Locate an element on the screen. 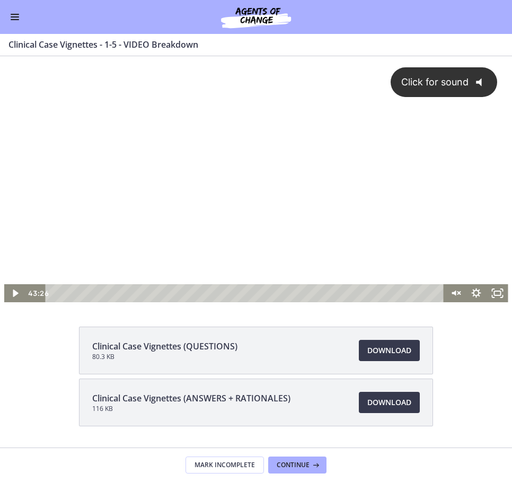 The width and height of the screenshot is (512, 482). button: Fullscreen is located at coordinates (498, 237).